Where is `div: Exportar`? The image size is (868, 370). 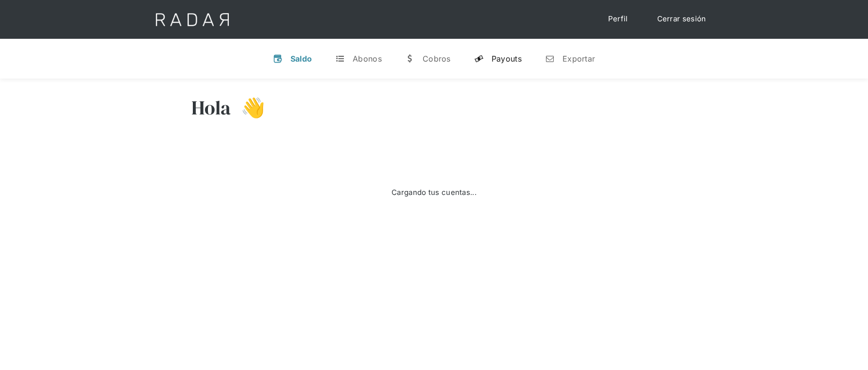 div: Exportar is located at coordinates (578, 59).